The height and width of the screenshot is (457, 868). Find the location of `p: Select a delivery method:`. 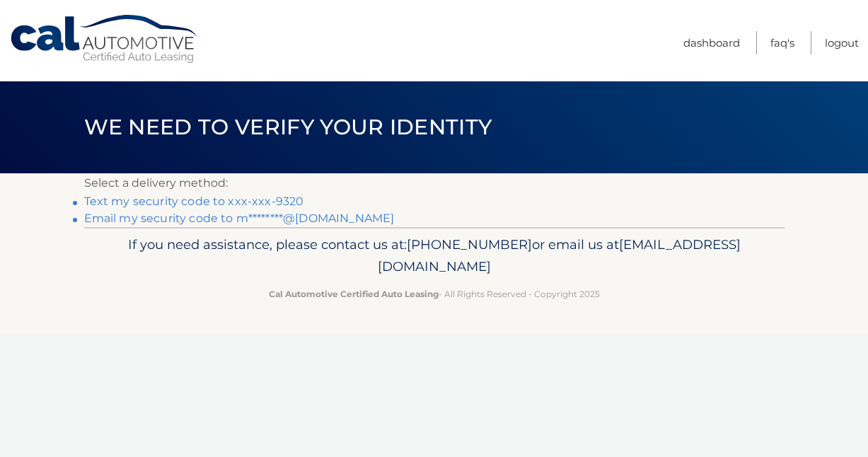

p: Select a delivery method: is located at coordinates (435, 183).